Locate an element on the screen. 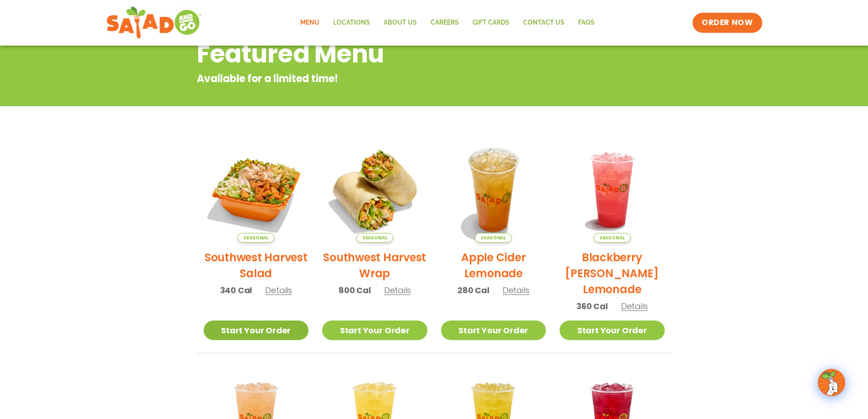 This screenshot has width=868, height=419. img: Product photo for Blackberry Bramble Lemonade is located at coordinates (612, 190).